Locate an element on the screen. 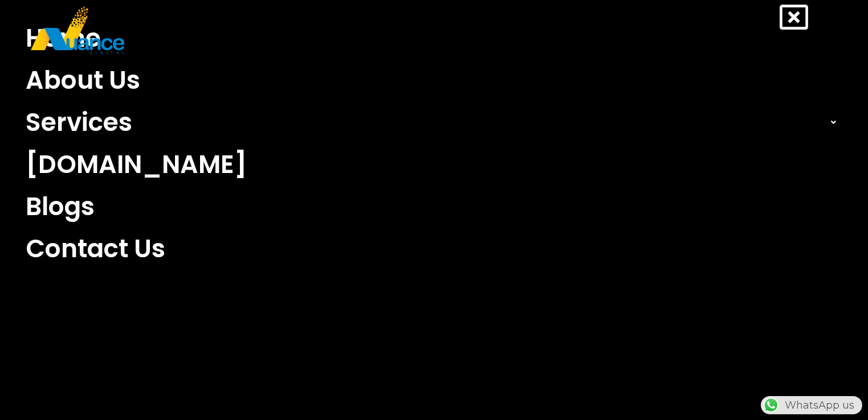 The width and height of the screenshot is (868, 420). a: Blogs is located at coordinates (434, 206).